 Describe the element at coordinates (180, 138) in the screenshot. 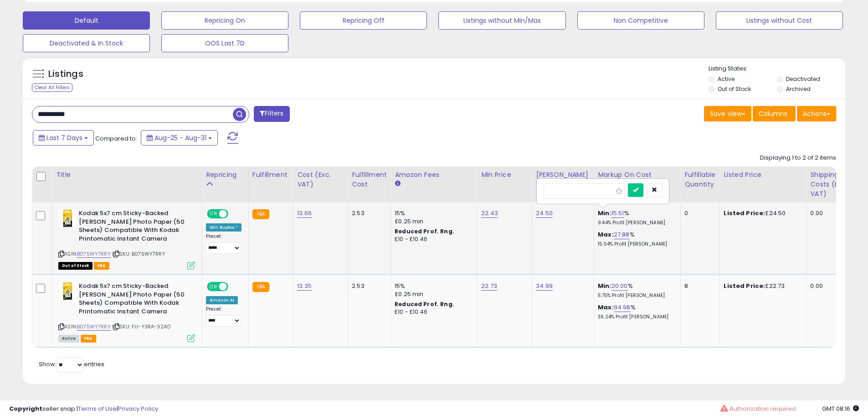

I see `span: Aug-25 - Aug-31` at that location.